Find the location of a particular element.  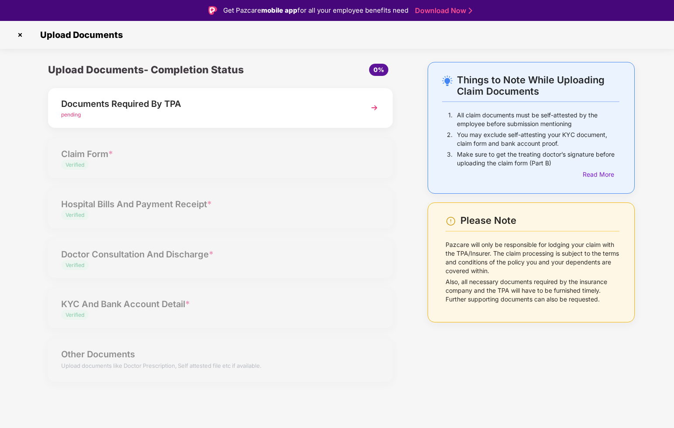

p: All claim documents must be self-attested by the employee before submission mentioning is located at coordinates (538, 120).